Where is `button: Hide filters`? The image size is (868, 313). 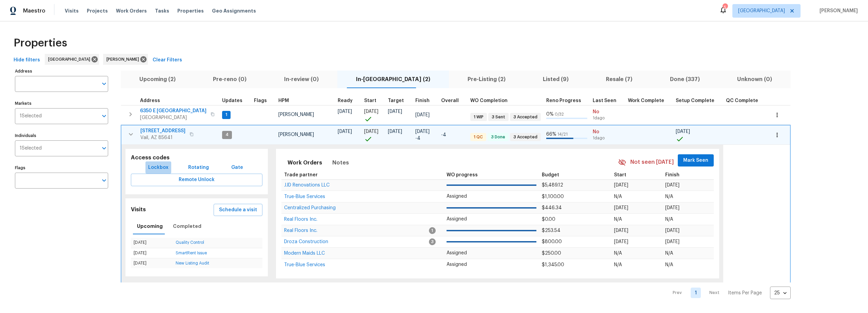
button: Hide filters is located at coordinates (27, 60).